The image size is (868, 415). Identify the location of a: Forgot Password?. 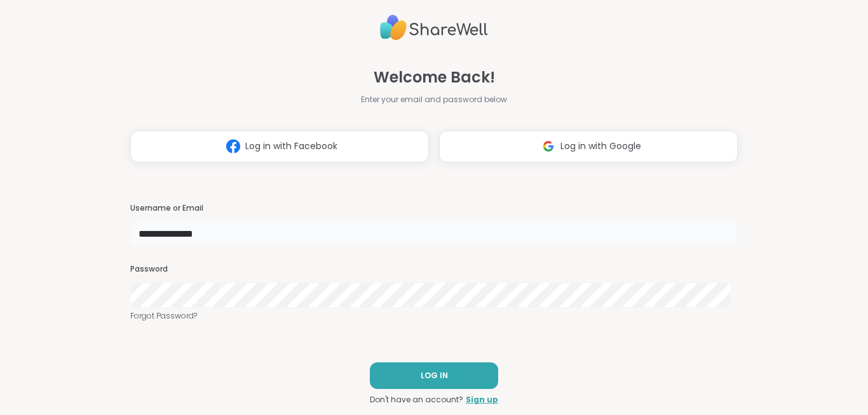
(434, 316).